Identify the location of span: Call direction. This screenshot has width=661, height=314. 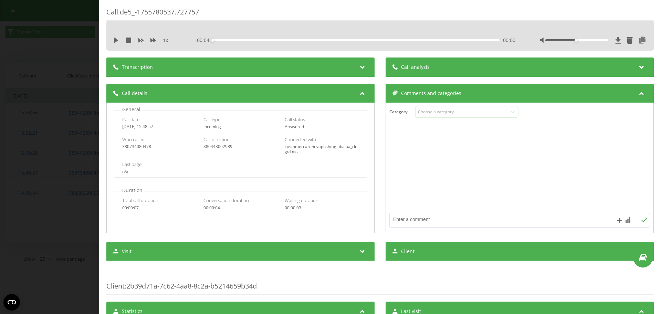
(216, 139).